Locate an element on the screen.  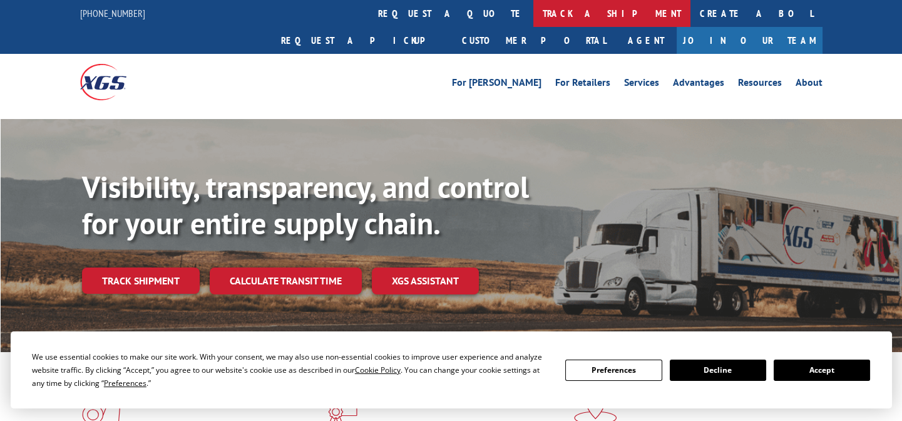
div: We use essential cookies to make our site work. With your consent, we may also use non-essential ... is located at coordinates (291, 369).